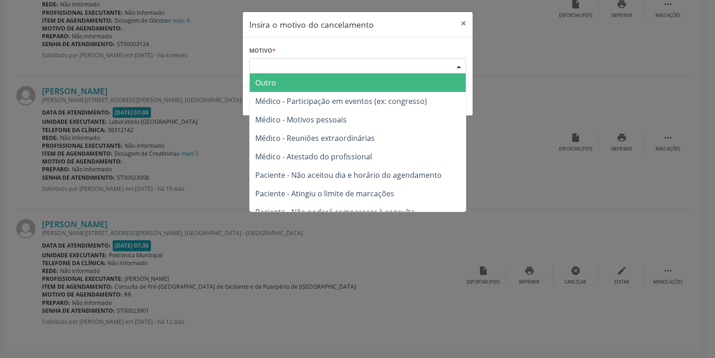  I want to click on span: Médico - Reuniões extraordinárias, so click(315, 138).